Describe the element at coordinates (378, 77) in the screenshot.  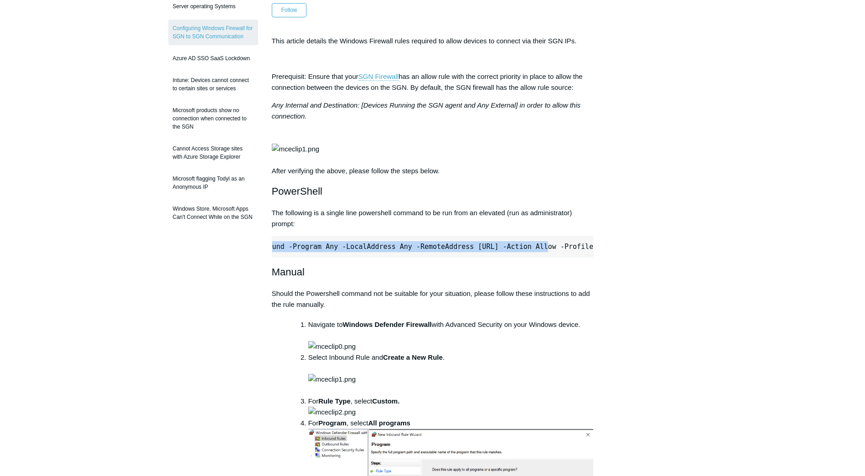
I see `a: SGN Firewall` at that location.